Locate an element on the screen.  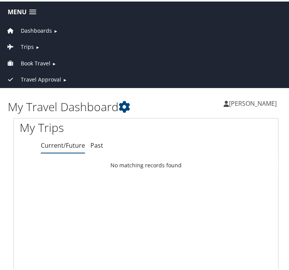
h1: My Travel Dashboard is located at coordinates (77, 105).